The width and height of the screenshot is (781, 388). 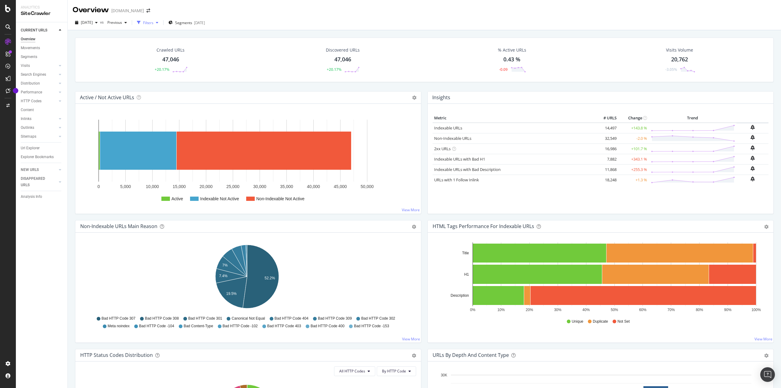 What do you see at coordinates (91, 10) in the screenshot?
I see `div: Overview` at bounding box center [91, 10].